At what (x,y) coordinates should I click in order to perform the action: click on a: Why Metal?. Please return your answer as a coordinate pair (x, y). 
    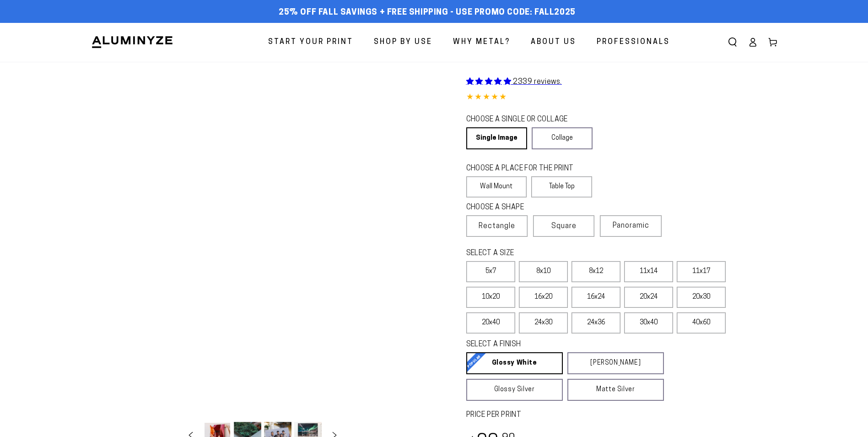
    Looking at the image, I should click on (481, 42).